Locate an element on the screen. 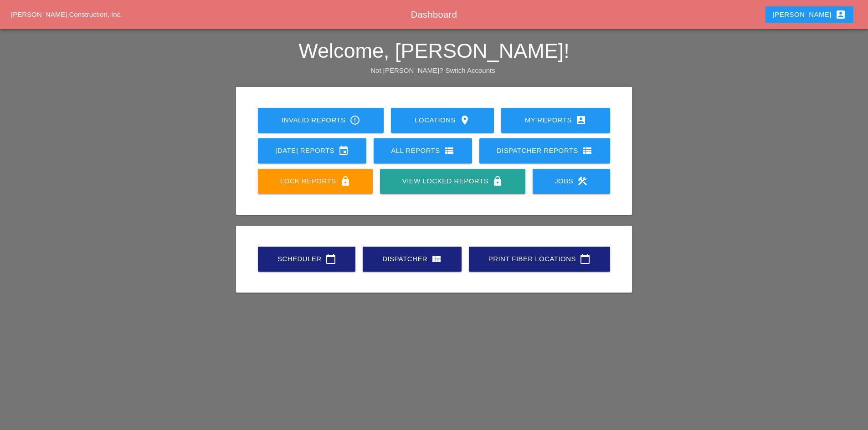 The image size is (868, 430). a: View Locked Reports is located at coordinates (452, 181).